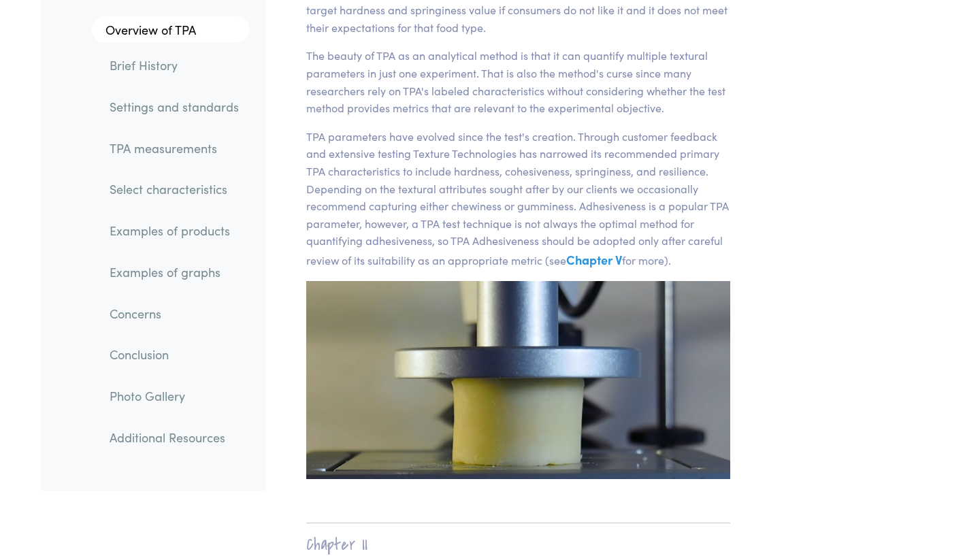 The image size is (980, 558). What do you see at coordinates (518, 544) in the screenshot?
I see `h2: Chapter II` at bounding box center [518, 544].